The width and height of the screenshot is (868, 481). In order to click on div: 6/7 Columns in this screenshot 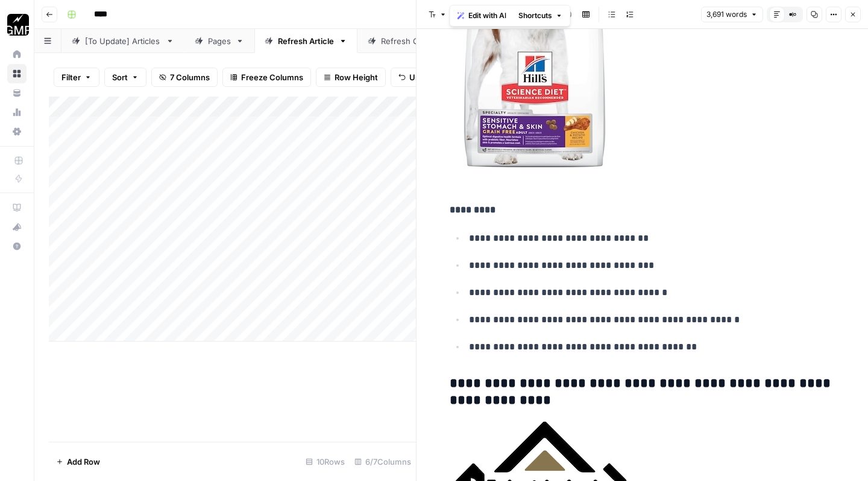, I will do `click(383, 462)`.